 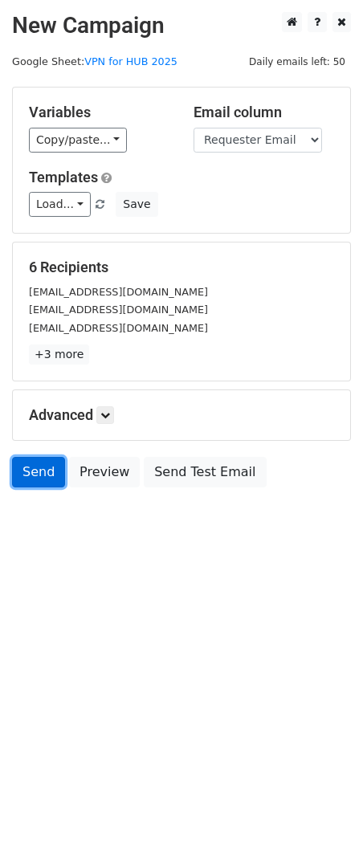 What do you see at coordinates (59, 354) in the screenshot?
I see `a: +3 more` at bounding box center [59, 354].